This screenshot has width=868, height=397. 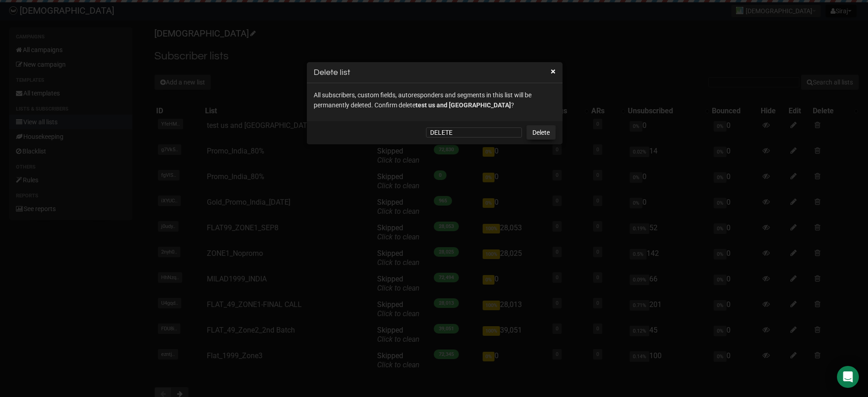 What do you see at coordinates (435, 100) in the screenshot?
I see `p: All subscribers, custom fields, autoresponders and segments in this list will be permanently dele...` at bounding box center [435, 100].